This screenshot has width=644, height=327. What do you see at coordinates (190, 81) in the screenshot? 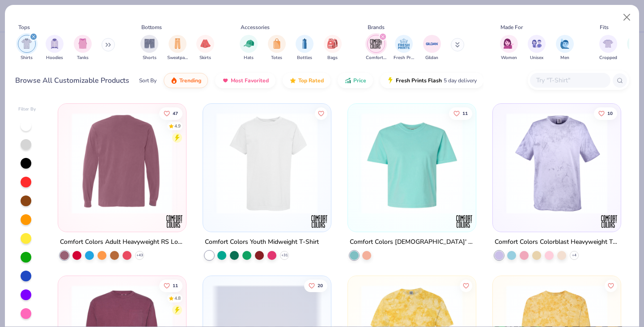
I see `span: Trending` at bounding box center [190, 81].